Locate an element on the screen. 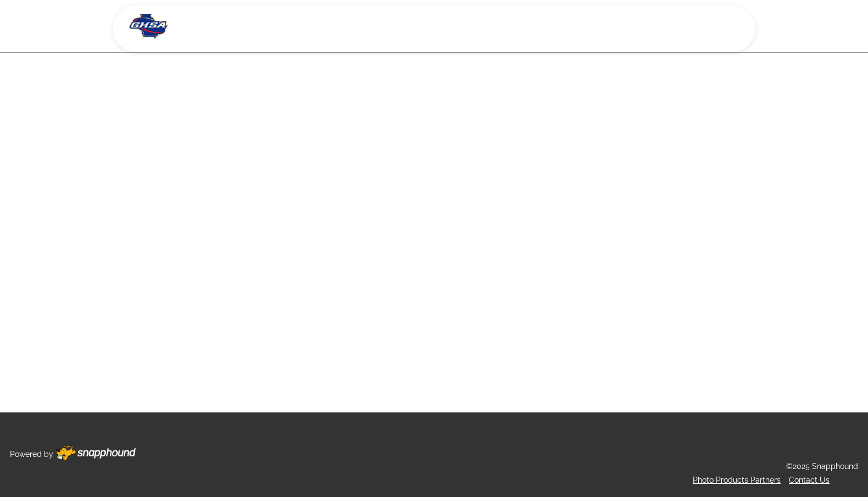 The image size is (868, 497). img: Footer is located at coordinates (95, 453).